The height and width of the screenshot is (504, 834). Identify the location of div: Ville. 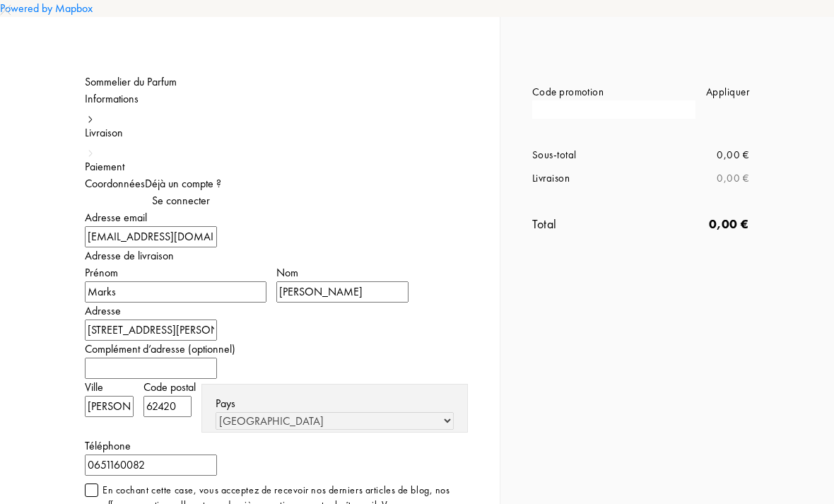
(114, 388).